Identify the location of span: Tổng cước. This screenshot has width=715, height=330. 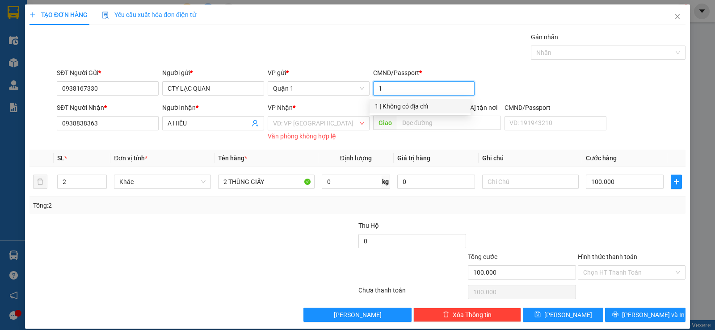
(483, 257).